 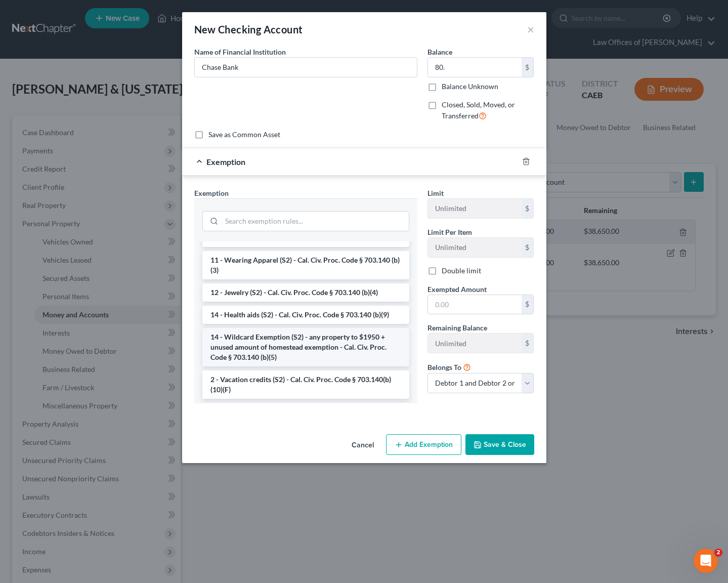 I want to click on span: Limit, so click(x=435, y=193).